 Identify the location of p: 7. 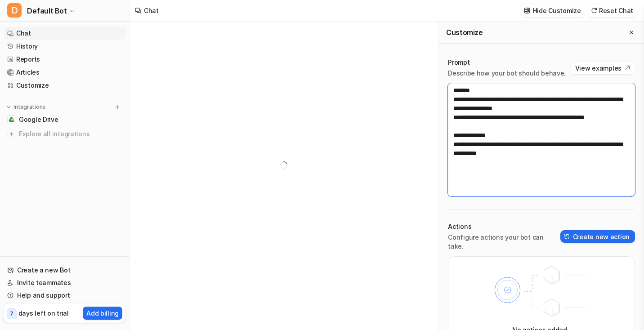
(11, 314).